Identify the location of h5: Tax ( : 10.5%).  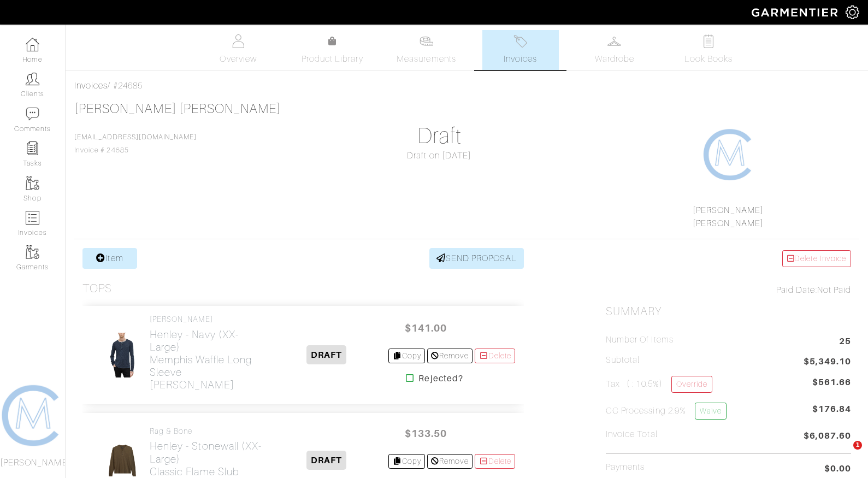
(659, 384).